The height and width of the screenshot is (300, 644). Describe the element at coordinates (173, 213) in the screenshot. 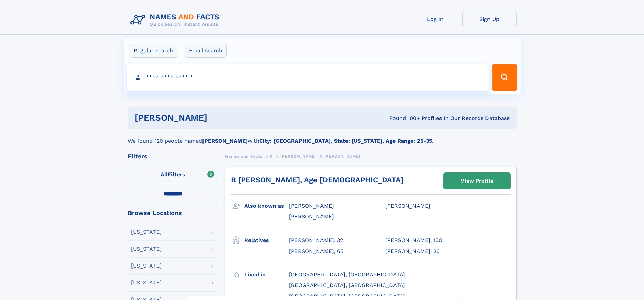

I see `div: Browse Locations` at that location.